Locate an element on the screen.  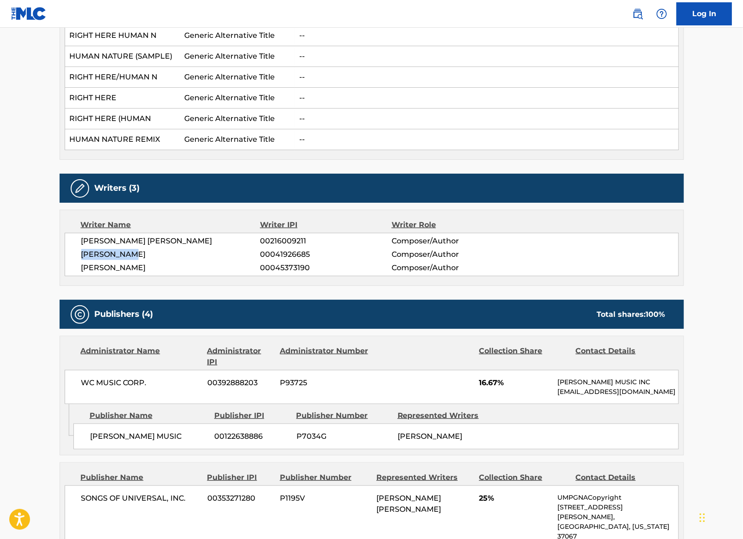
div: Writer Name is located at coordinates (170, 225).